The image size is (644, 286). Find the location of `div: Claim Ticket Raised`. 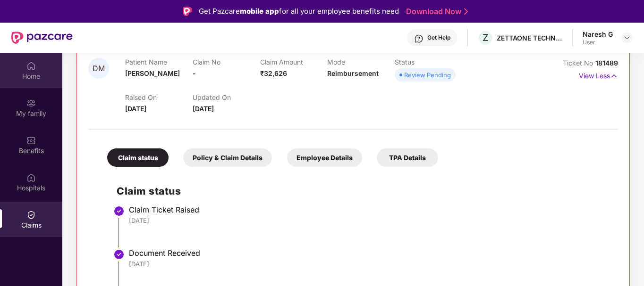

div: Claim Ticket Raised is located at coordinates (369, 210).